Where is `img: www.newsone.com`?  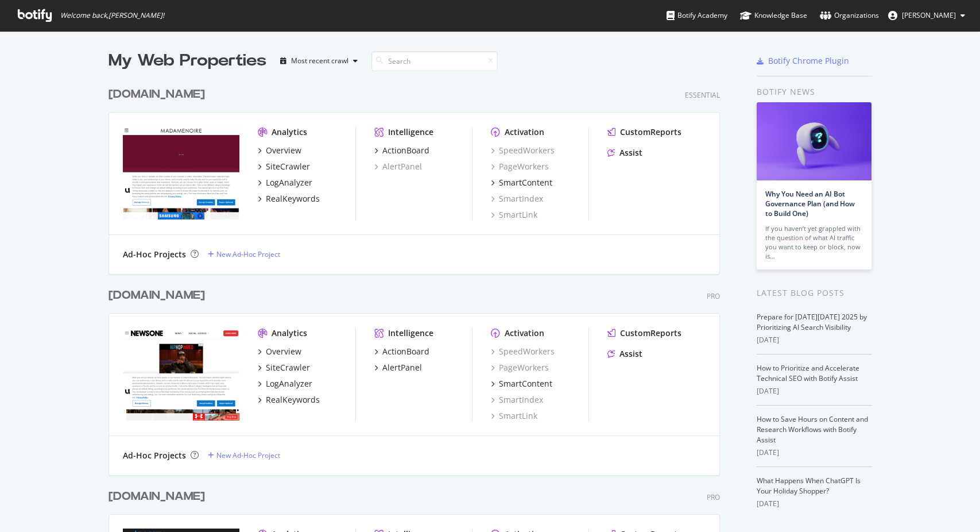
img: www.newsone.com is located at coordinates (181, 374).